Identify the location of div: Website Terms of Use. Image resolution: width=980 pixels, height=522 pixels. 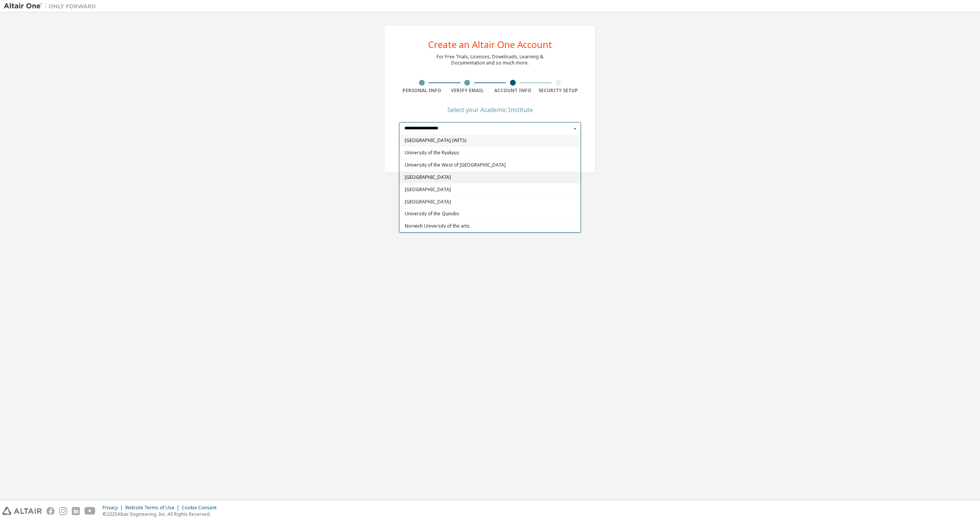
(153, 508).